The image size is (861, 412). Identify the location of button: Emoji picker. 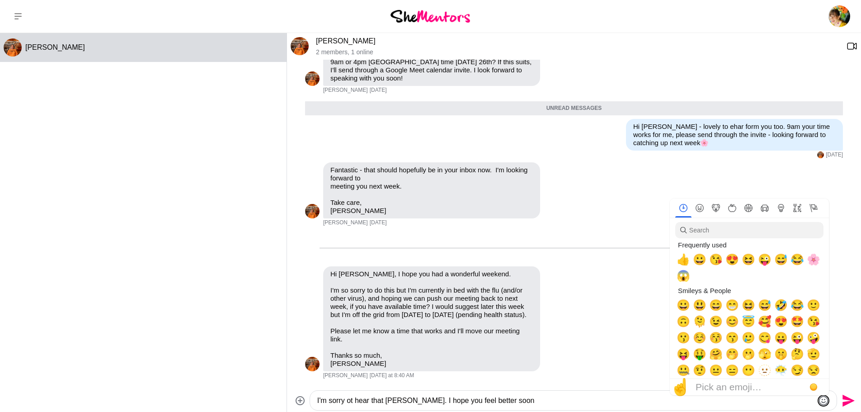
(824, 401).